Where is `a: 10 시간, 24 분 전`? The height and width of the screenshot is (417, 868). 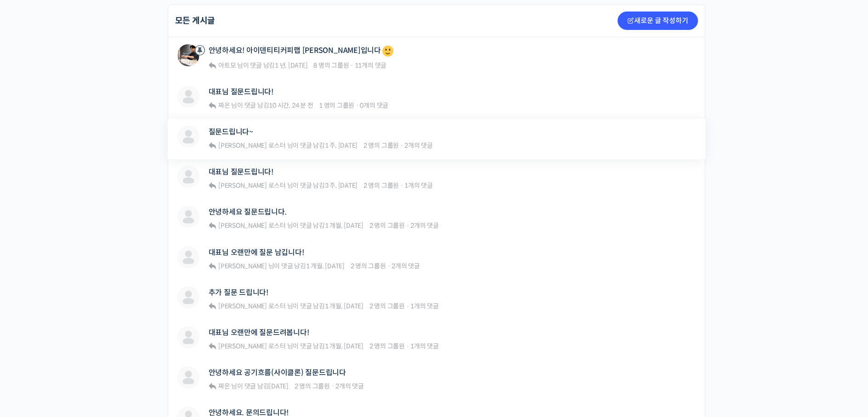 a: 10 시간, 24 분 전 is located at coordinates (291, 105).